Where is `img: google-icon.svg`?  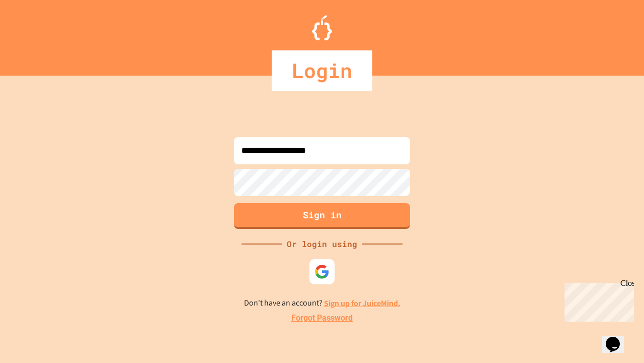
img: google-icon.svg is located at coordinates (322, 271).